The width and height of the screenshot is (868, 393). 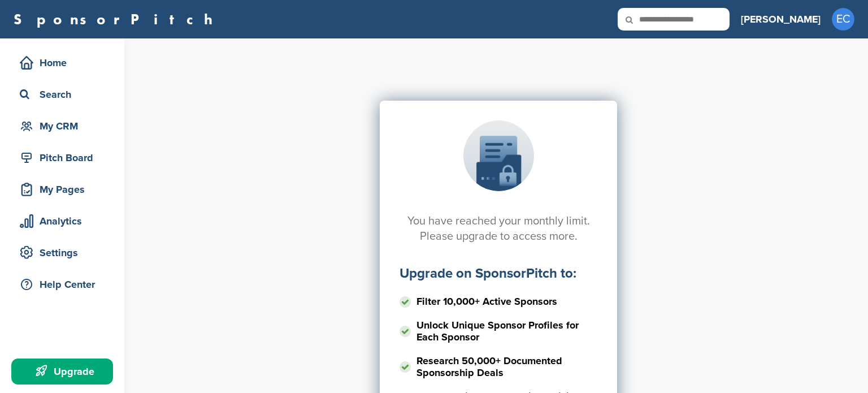 I want to click on a: My CRM, so click(x=62, y=126).